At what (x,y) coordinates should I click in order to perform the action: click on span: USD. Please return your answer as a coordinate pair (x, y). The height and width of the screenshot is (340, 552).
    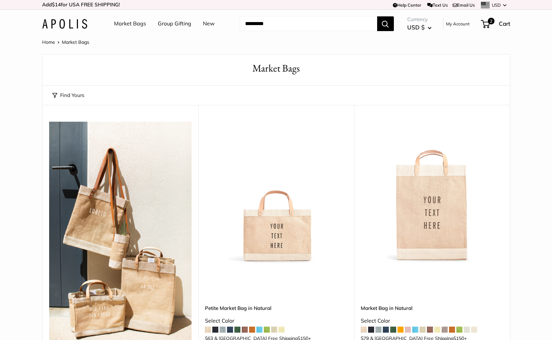
    Looking at the image, I should click on (496, 5).